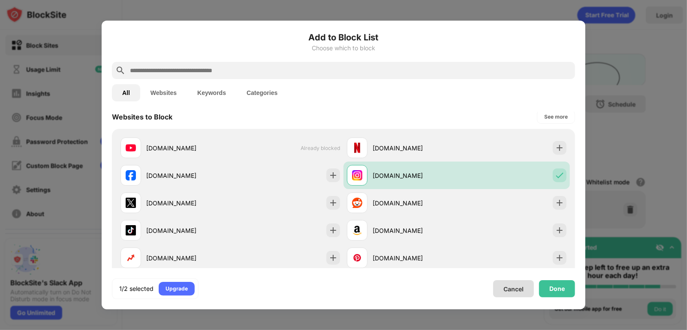  What do you see at coordinates (163, 93) in the screenshot?
I see `button: Websites` at bounding box center [163, 93].